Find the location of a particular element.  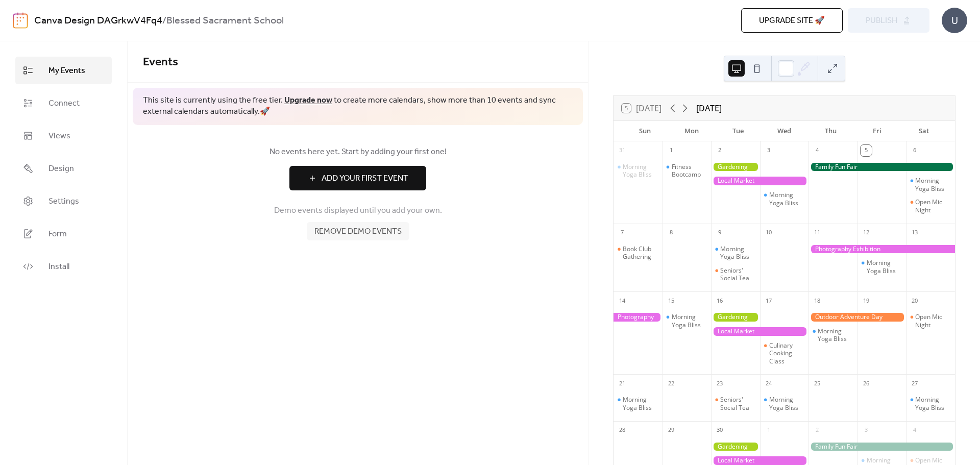

span: Events is located at coordinates (160, 62).